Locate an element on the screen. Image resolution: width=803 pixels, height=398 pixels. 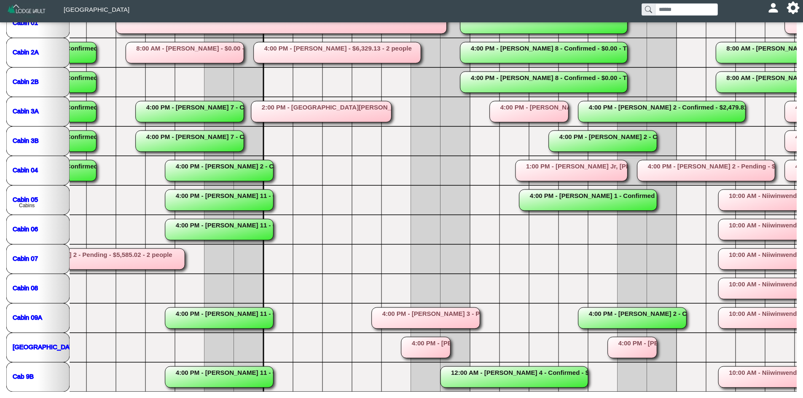
a: Cabin 2A is located at coordinates (26, 51).